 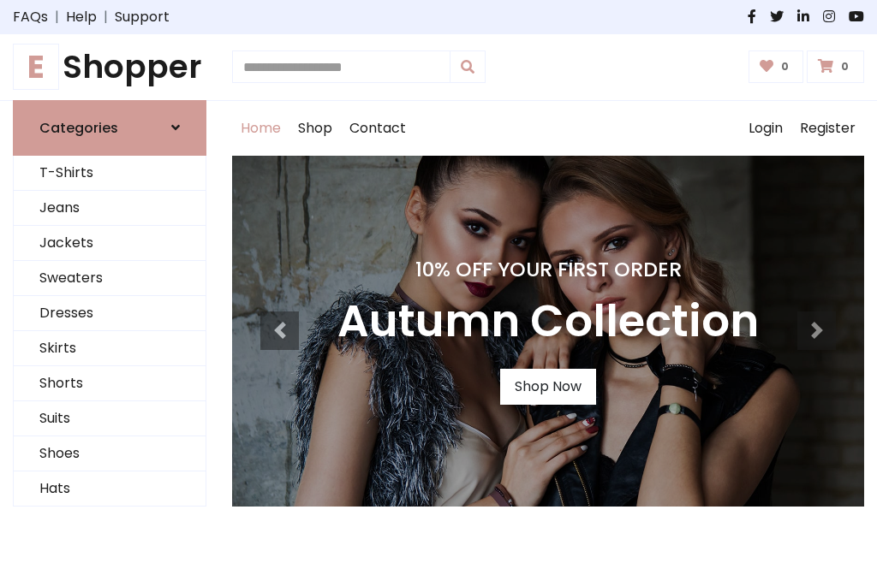 What do you see at coordinates (110, 419) in the screenshot?
I see `a: Suits` at bounding box center [110, 419].